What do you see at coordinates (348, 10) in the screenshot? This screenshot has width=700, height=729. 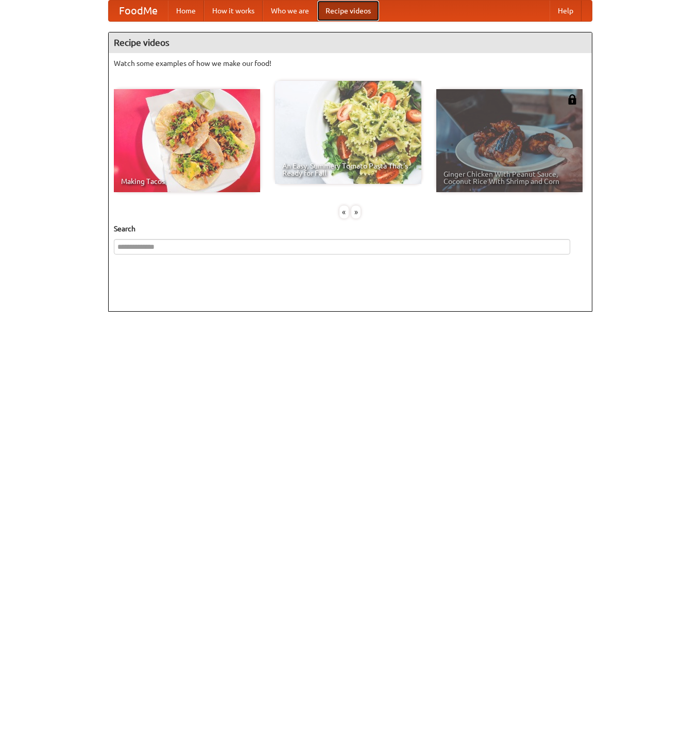 I see `a: Recipe videos` at bounding box center [348, 10].